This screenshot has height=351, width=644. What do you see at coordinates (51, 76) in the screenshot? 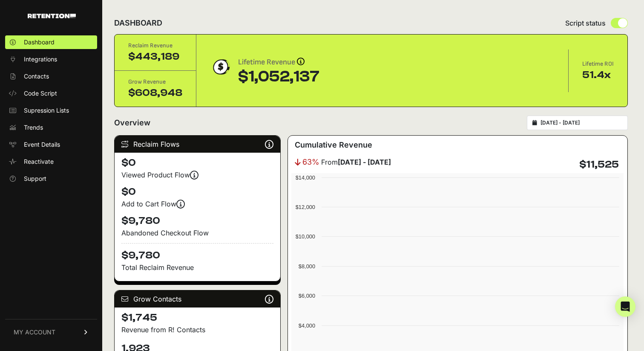
I see `a: Contacts` at bounding box center [51, 76].